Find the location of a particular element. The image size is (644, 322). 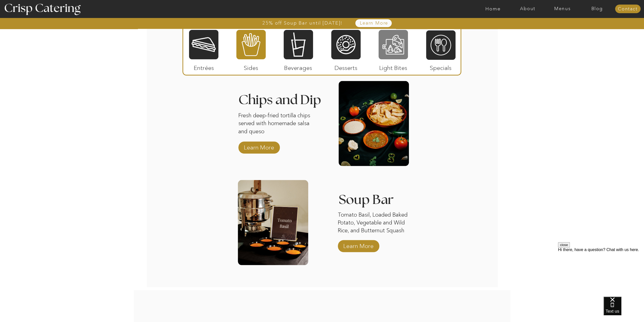

nav: About is located at coordinates (528, 9).